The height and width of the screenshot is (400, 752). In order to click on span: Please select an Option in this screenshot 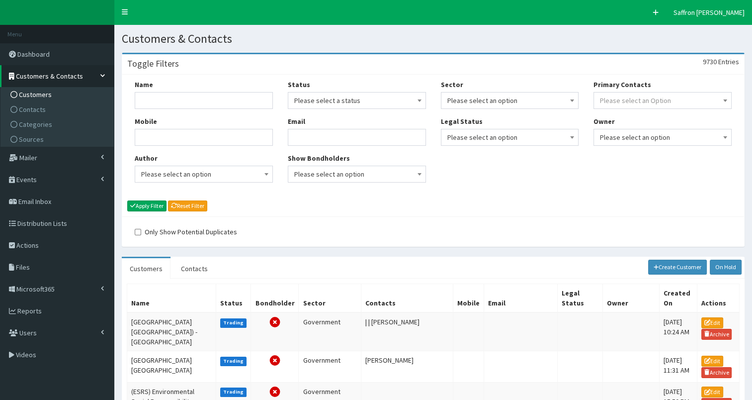, I will do `click(635, 100)`.